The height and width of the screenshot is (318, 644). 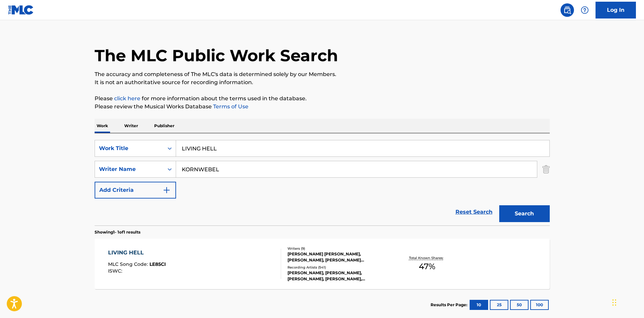 I want to click on button: 10, so click(x=479, y=305).